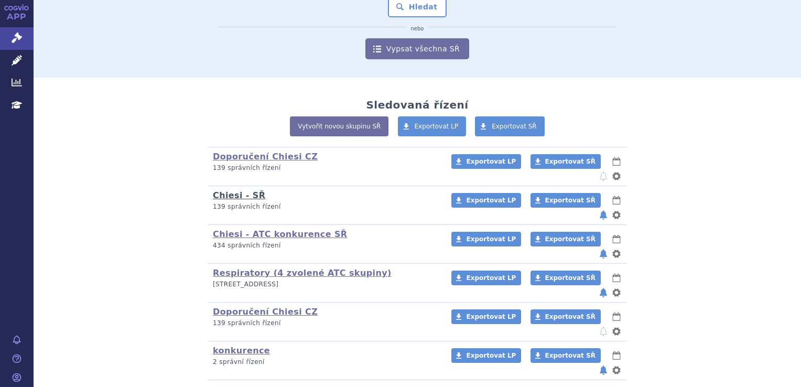 The image size is (801, 387). I want to click on h2: Sledovaná řízení, so click(417, 105).